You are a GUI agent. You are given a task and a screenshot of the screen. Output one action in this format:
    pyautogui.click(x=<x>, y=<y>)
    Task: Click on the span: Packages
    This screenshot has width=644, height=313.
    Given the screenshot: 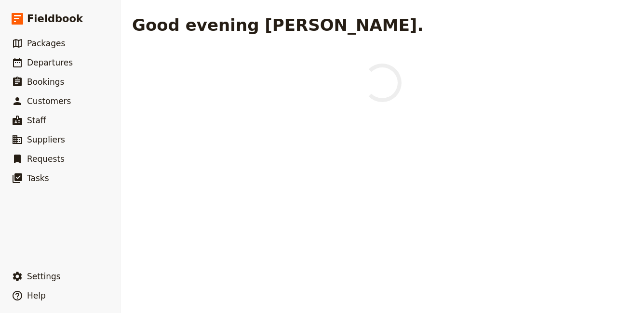 What is the action you would take?
    pyautogui.click(x=46, y=44)
    